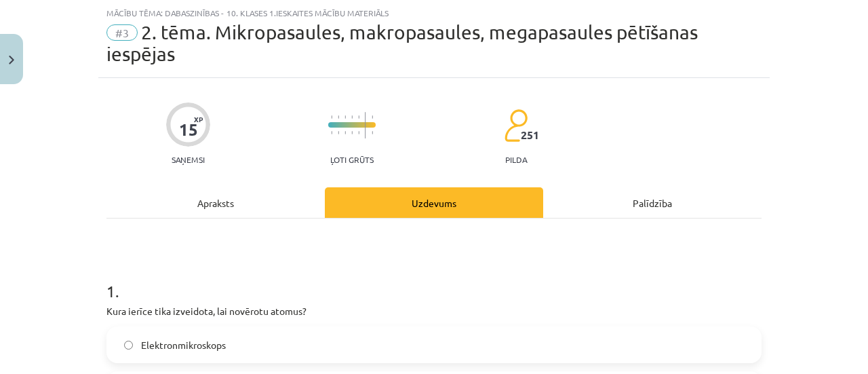  Describe the element at coordinates (434, 311) in the screenshot. I see `p: Kura ierīce tika izveidota, lai novērotu atomus?` at that location.